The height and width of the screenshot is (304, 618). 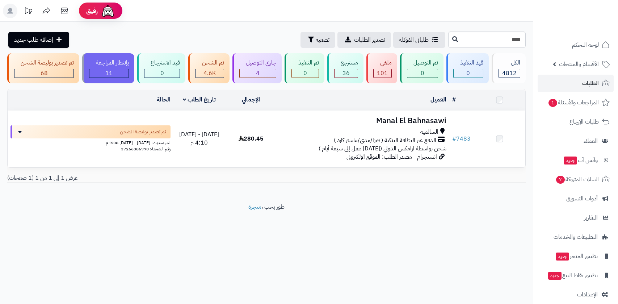 I want to click on span: طلباتي المُوكلة, so click(x=414, y=40).